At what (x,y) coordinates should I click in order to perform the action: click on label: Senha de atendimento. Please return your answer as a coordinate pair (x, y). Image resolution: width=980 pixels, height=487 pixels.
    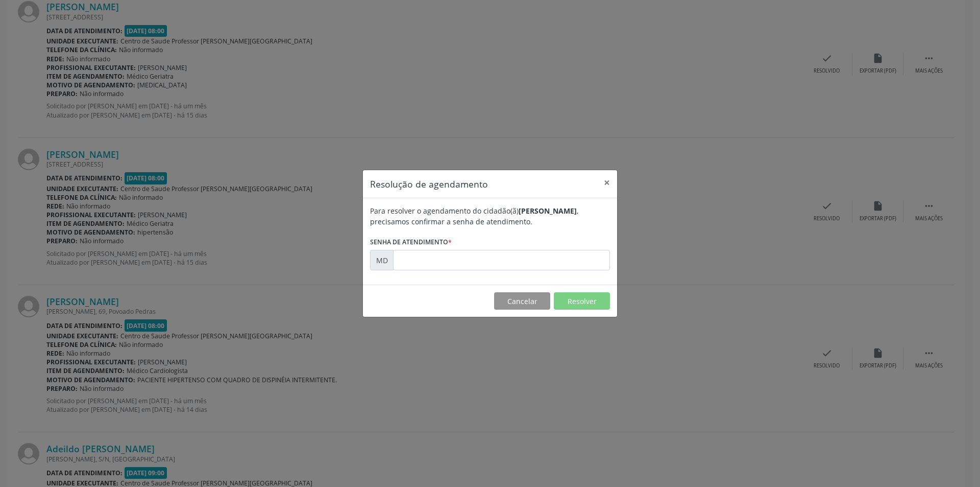
    Looking at the image, I should click on (411, 242).